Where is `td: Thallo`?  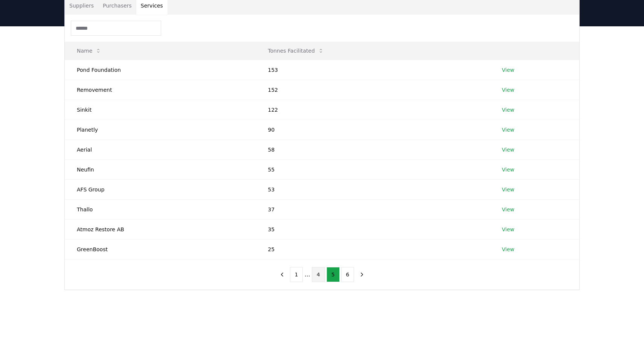 td: Thallo is located at coordinates (160, 209).